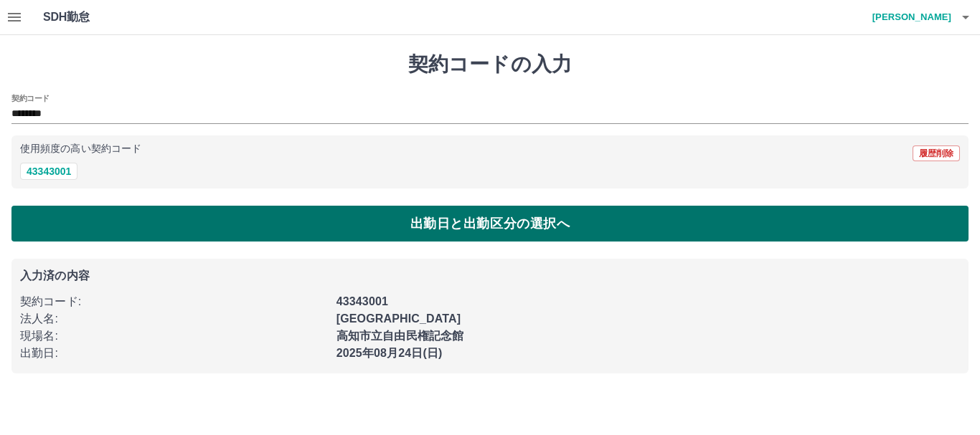 The width and height of the screenshot is (980, 435). Describe the element at coordinates (80, 149) in the screenshot. I see `p: 使用頻度の高い契約コード` at that location.